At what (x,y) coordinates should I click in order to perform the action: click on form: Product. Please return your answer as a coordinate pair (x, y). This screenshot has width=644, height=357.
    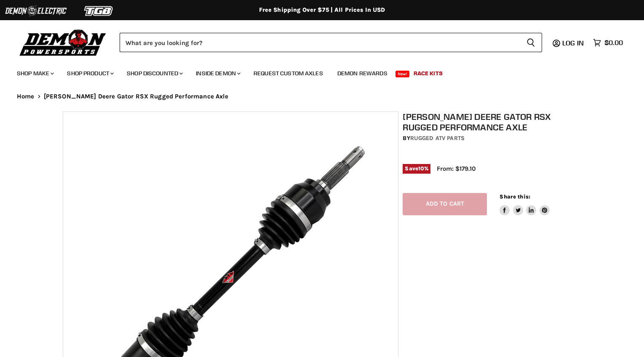
    Looking at the image, I should click on (331, 43).